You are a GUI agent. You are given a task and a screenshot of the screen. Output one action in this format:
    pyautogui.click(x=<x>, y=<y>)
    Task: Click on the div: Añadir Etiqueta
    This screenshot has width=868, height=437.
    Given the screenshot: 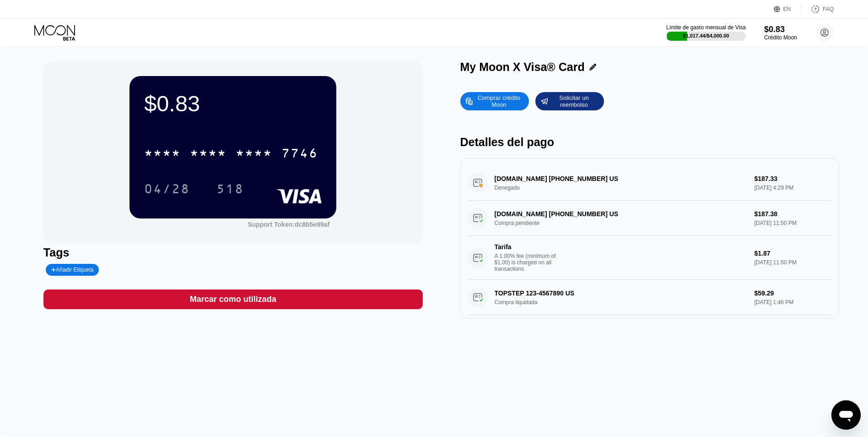 What is the action you would take?
    pyautogui.click(x=72, y=270)
    